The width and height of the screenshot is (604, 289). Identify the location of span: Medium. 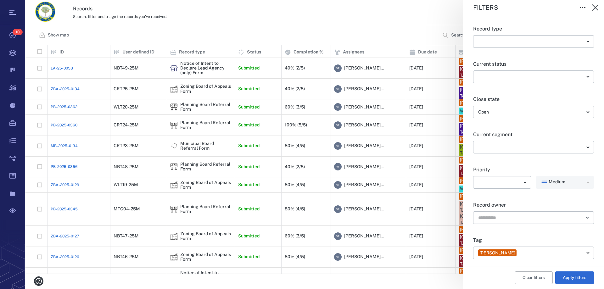
(556, 182).